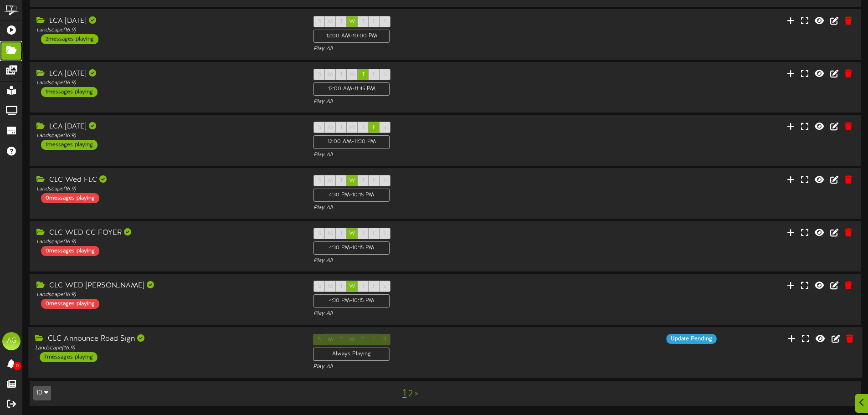 The image size is (868, 415). I want to click on div: 12:00 AM - 11:45 PM, so click(351, 89).